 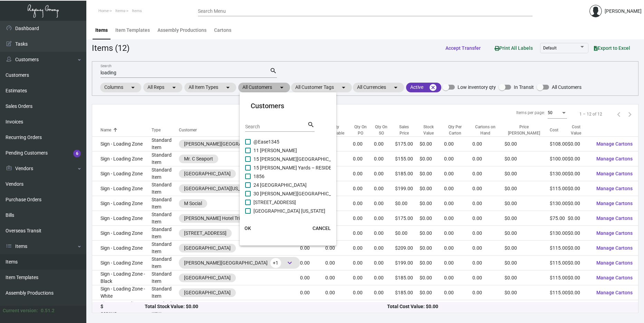 What do you see at coordinates (288, 106) in the screenshot?
I see `mat-card-title: Customers` at bounding box center [288, 106].